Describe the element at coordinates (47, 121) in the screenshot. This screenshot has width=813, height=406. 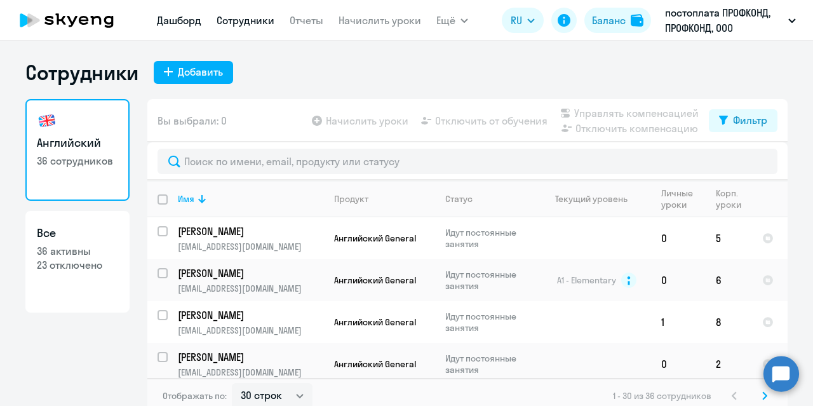
I see `img: english` at that location.